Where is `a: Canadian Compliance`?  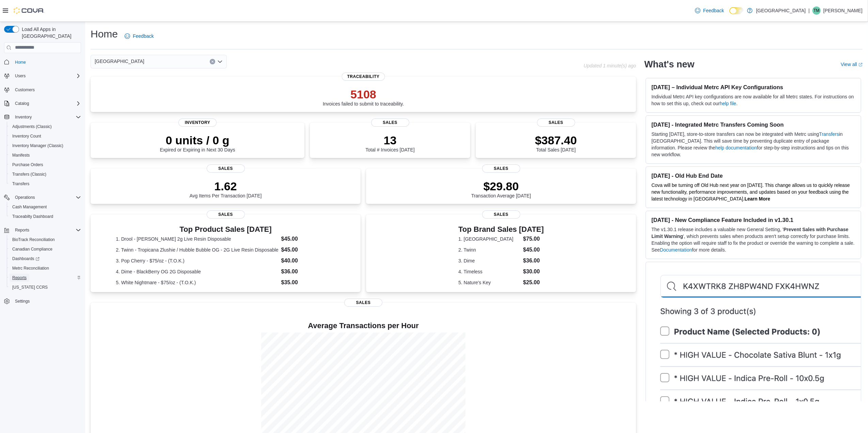
a: Canadian Compliance is located at coordinates (32, 249).